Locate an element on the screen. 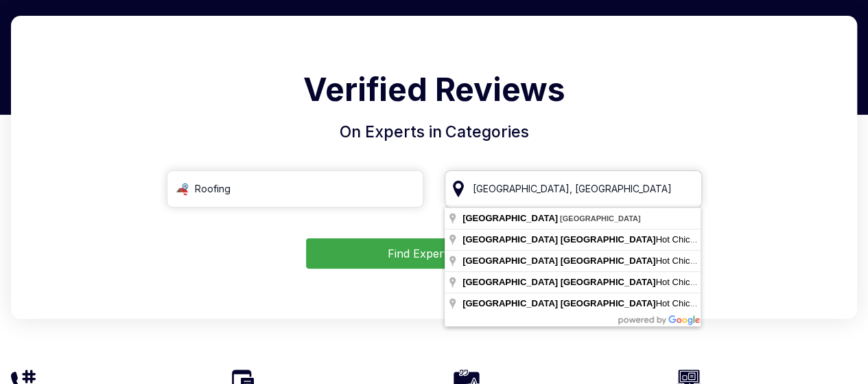 The height and width of the screenshot is (384, 868). h4: On Experts in Categories is located at coordinates (434, 132).